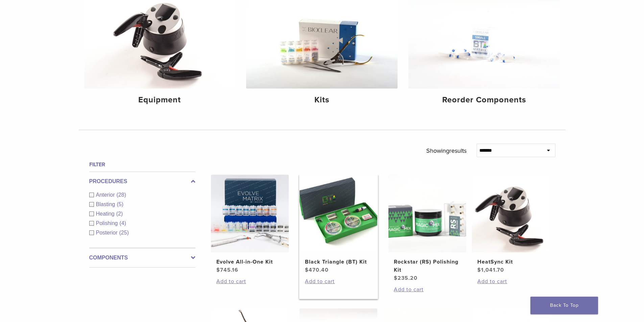  Describe the element at coordinates (322, 100) in the screenshot. I see `h4: Kits` at that location.